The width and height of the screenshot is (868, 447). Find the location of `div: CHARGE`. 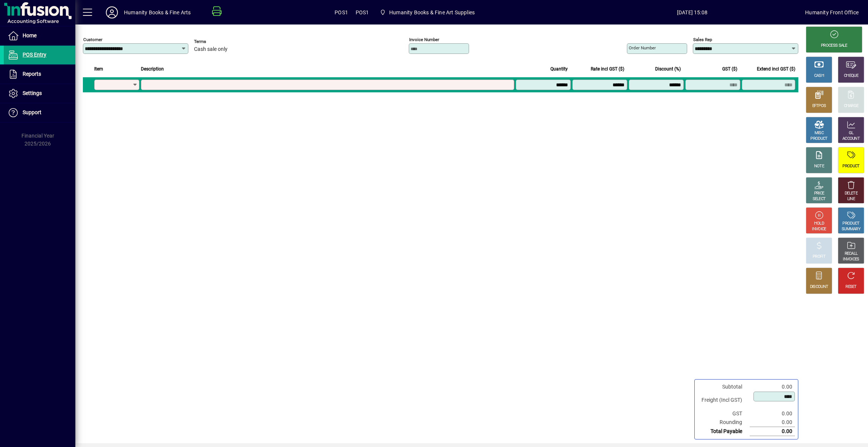

div: CHARGE is located at coordinates (852, 106).